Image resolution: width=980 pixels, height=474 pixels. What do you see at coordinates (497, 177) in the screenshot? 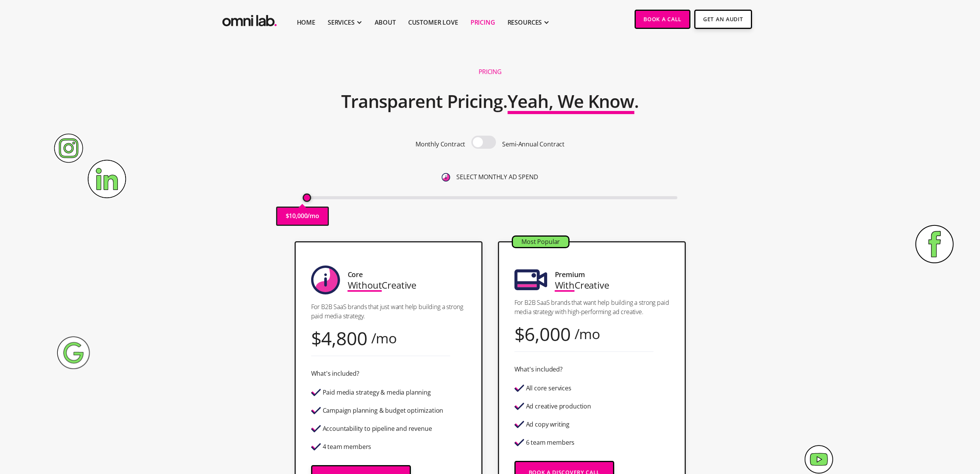
I see `p: SELECT MONTHLY AD SPEND` at bounding box center [497, 177].